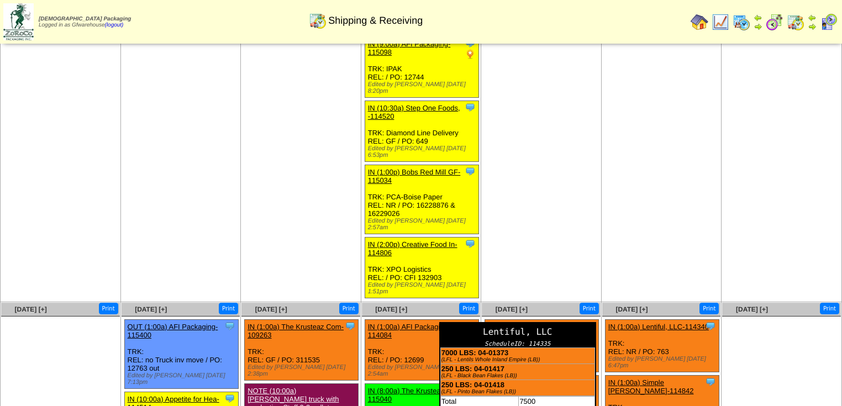  I want to click on img: calendarprod.gif, so click(741, 22).